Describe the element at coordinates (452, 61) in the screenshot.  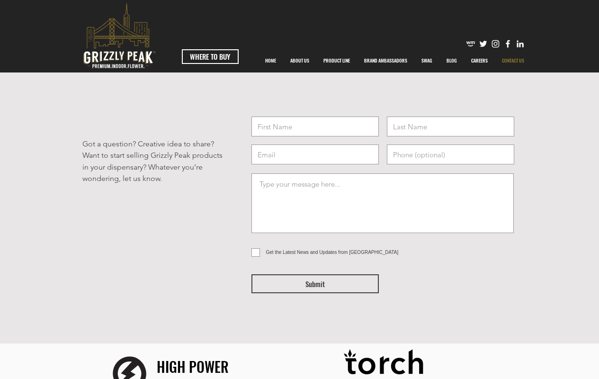
I see `p: BLOG` at that location.